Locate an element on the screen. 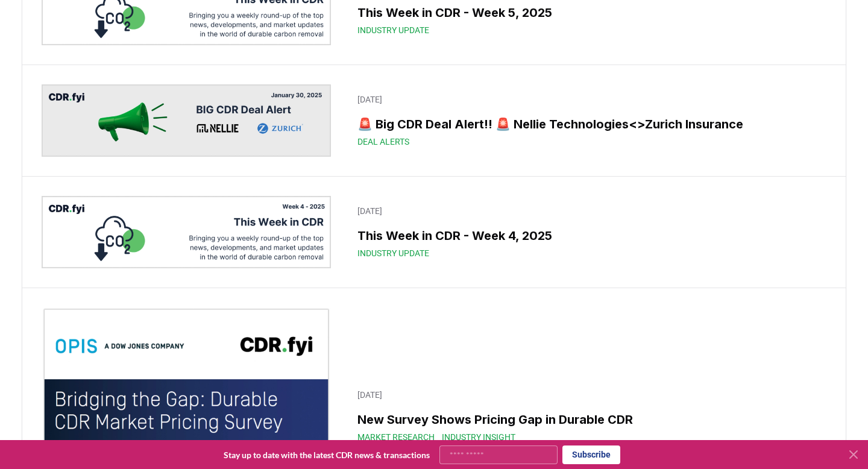 Image resolution: width=868 pixels, height=469 pixels. span: Deal Alerts is located at coordinates (383, 142).